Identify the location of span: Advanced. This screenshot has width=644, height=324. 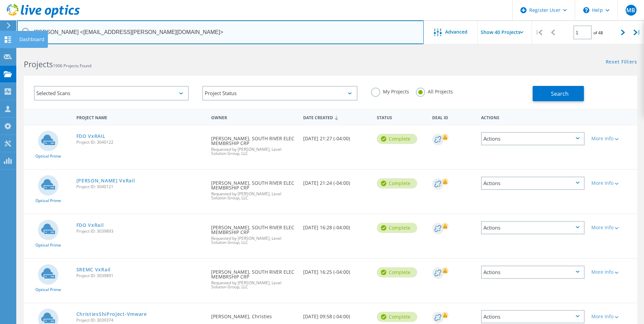
(456, 32).